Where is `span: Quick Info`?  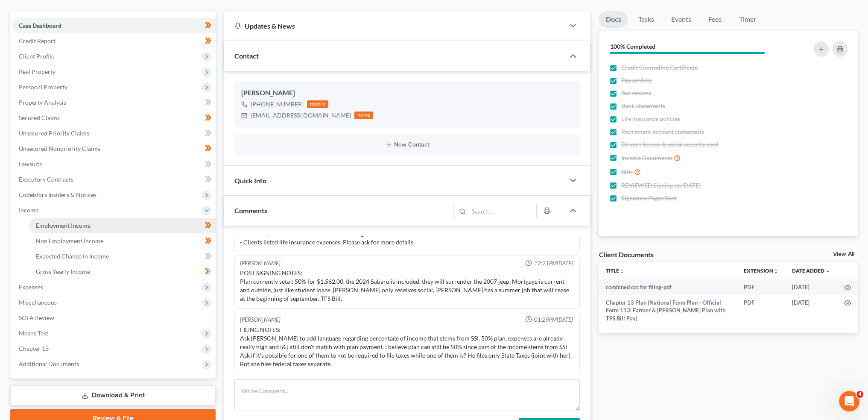
span: Quick Info is located at coordinates (250, 180).